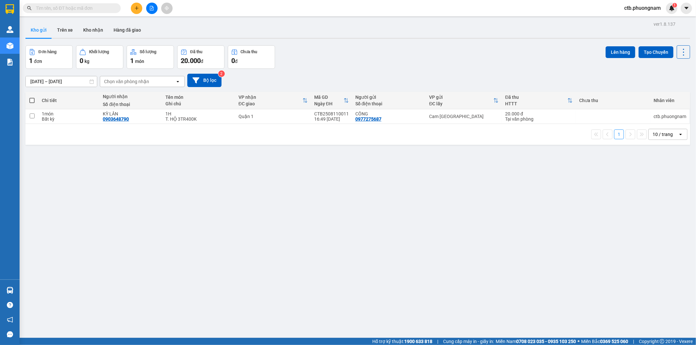  I want to click on span: đơn, so click(38, 61).